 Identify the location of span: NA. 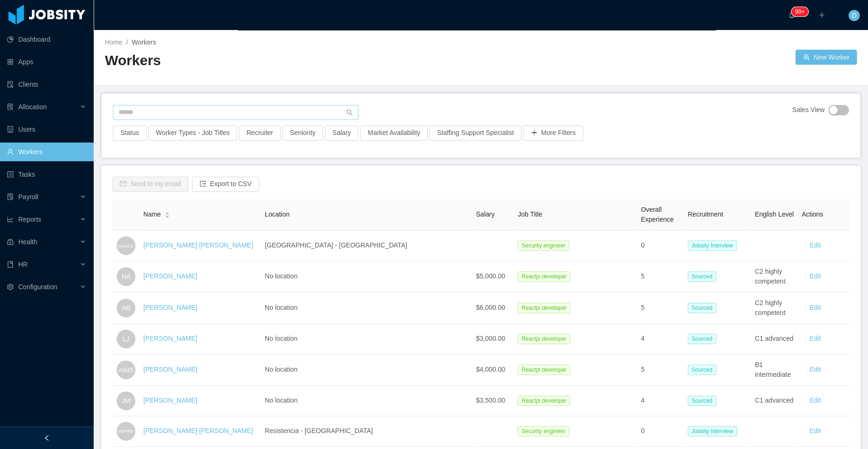
(125, 276).